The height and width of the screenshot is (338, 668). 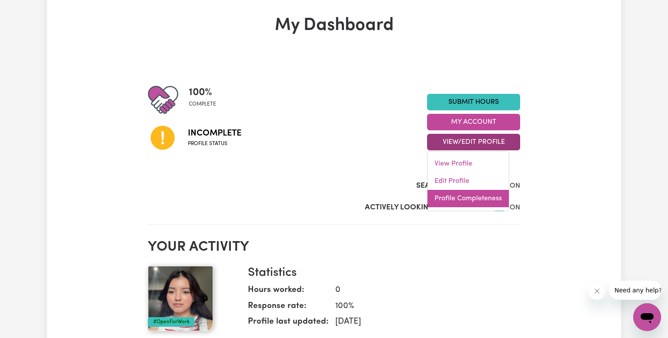 What do you see at coordinates (288, 324) in the screenshot?
I see `dt: Profile last updated:` at bounding box center [288, 324].